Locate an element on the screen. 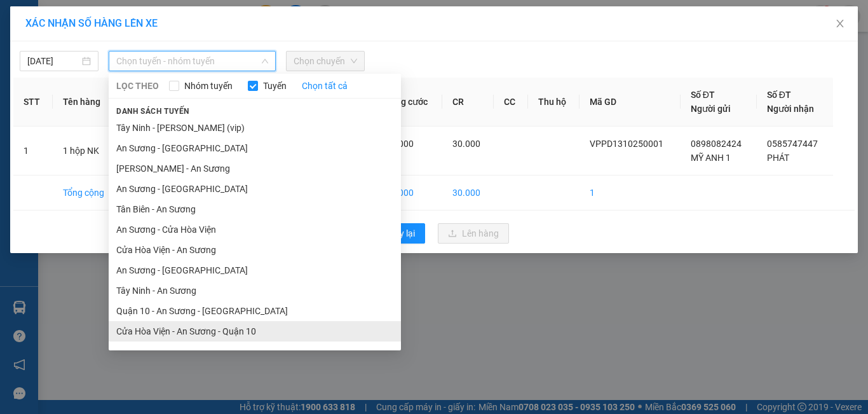  th: Tổng cước is located at coordinates (409, 102).